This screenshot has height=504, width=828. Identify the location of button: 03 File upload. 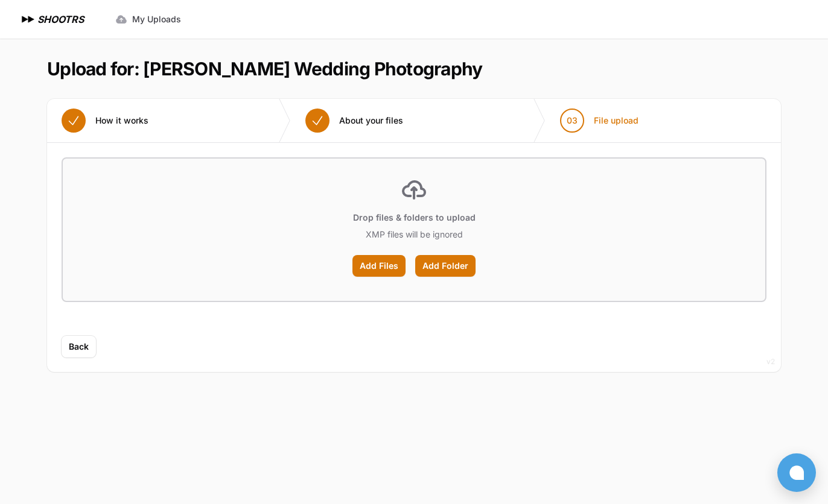
(599, 120).